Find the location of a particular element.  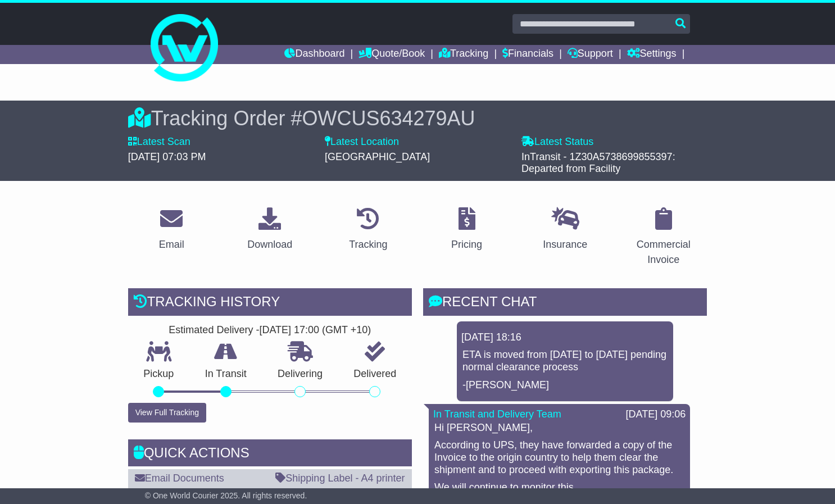

div: Quick Actions is located at coordinates (270, 455).